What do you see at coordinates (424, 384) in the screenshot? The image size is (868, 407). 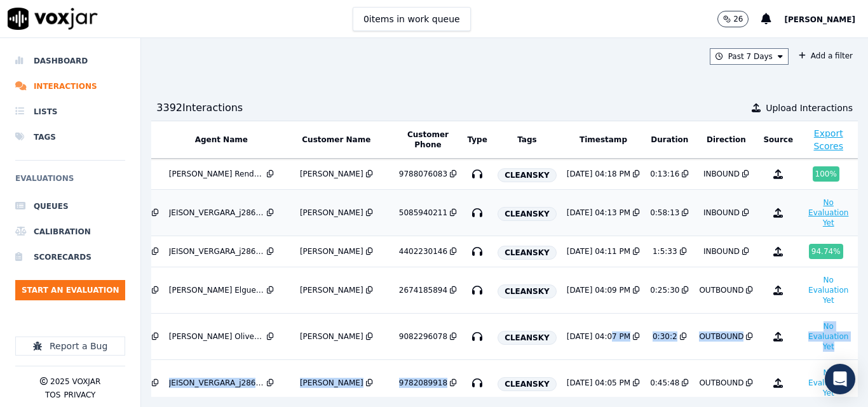 I see `div: 9782089918` at bounding box center [424, 384].